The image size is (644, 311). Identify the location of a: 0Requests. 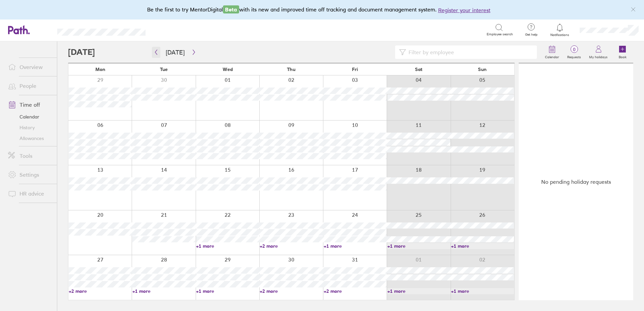
(573, 52).